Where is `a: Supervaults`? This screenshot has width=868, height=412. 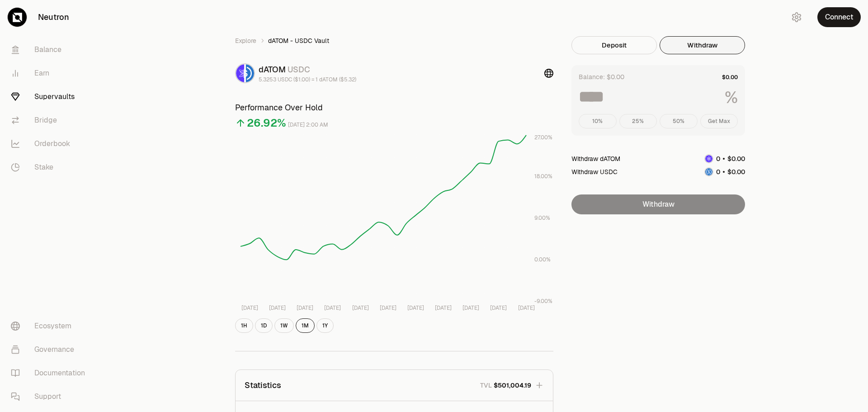 a: Supervaults is located at coordinates (51, 97).